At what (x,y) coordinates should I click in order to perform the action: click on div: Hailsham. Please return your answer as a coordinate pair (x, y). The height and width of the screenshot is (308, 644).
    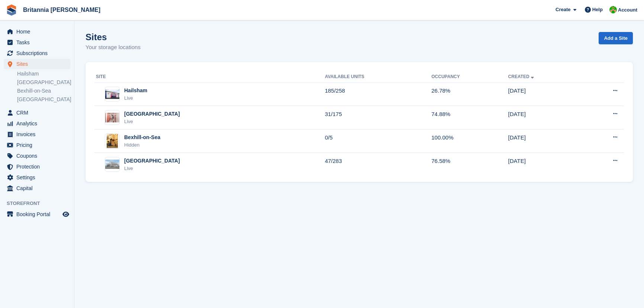
    Looking at the image, I should click on (136, 90).